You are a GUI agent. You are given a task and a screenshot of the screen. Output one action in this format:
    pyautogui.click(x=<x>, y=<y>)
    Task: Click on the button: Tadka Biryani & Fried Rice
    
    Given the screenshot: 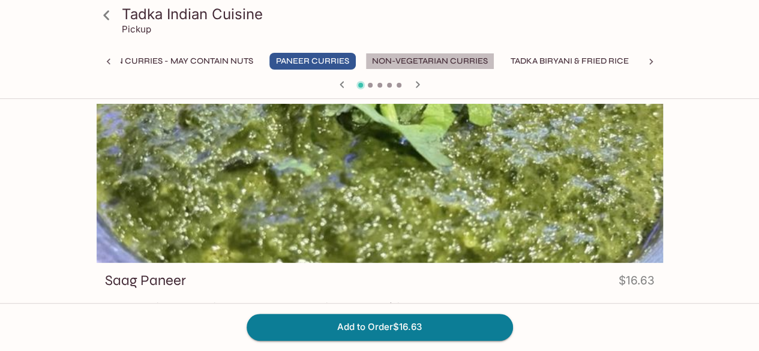 What is the action you would take?
    pyautogui.click(x=570, y=61)
    